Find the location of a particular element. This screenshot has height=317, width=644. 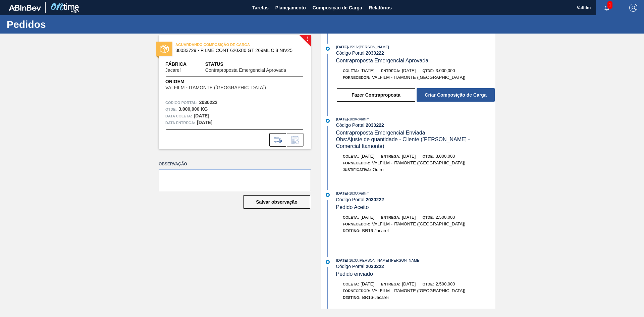

strong: 3.000,000 KG is located at coordinates (193, 109).